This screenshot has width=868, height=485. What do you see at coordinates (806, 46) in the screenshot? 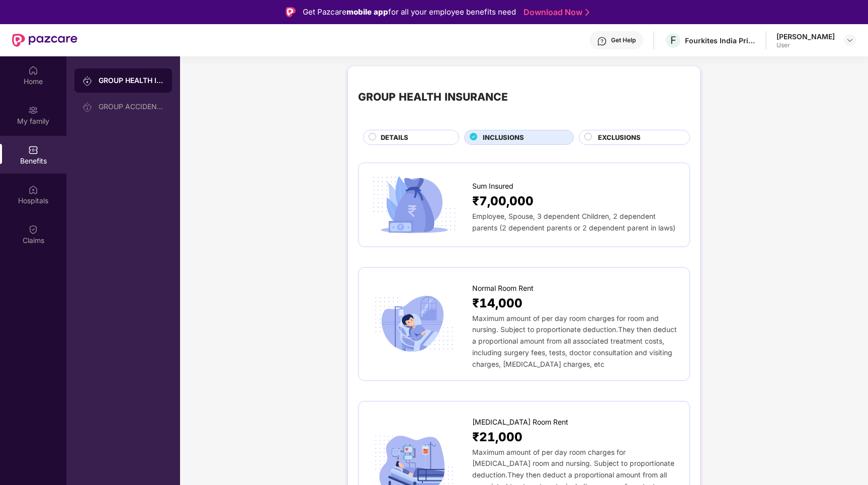
I see `div: User` at bounding box center [806, 46].